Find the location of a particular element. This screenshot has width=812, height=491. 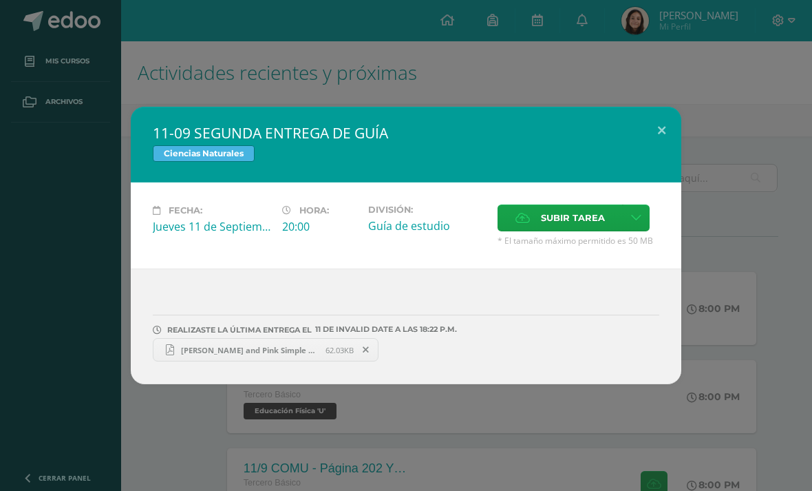

div: Jueves 11 de Septiembre is located at coordinates (212, 226).